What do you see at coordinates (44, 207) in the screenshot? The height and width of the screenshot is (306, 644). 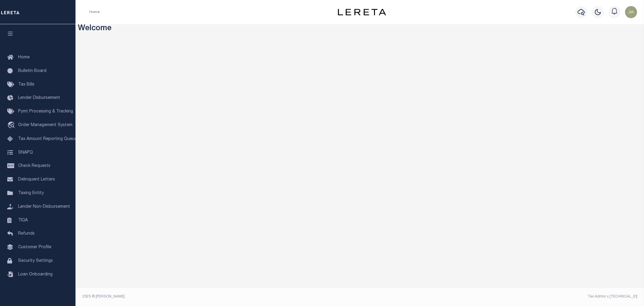 I see `span: Lender Non-Disbursement` at bounding box center [44, 207].